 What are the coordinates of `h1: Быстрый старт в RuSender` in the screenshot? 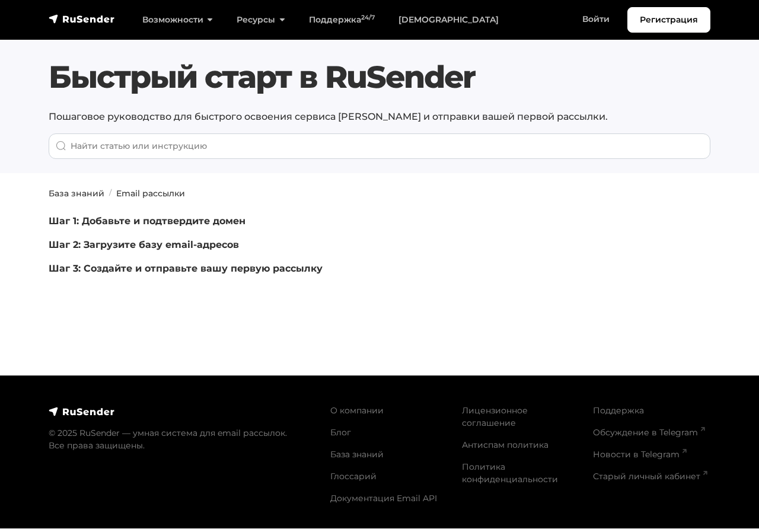 It's located at (380, 77).